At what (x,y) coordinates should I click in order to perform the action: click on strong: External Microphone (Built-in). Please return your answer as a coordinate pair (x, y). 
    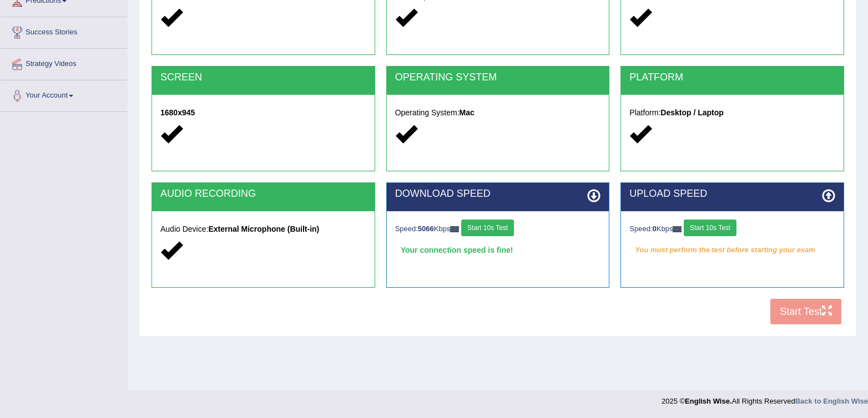
    Looking at the image, I should click on (263, 229).